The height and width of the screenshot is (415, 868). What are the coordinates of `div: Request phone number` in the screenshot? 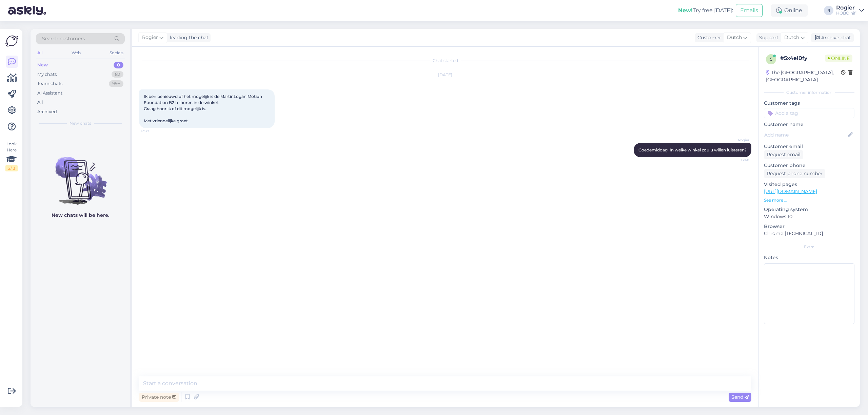 It's located at (794, 174).